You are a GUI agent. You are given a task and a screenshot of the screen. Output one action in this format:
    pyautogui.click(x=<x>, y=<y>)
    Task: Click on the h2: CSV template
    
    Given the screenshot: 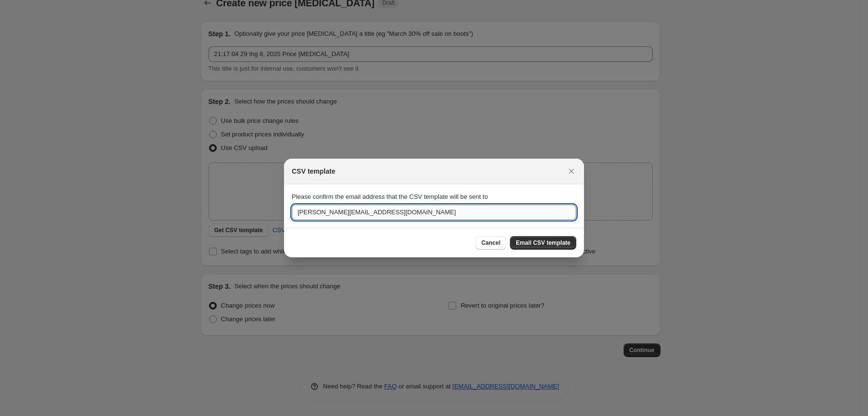 What is the action you would take?
    pyautogui.click(x=314, y=171)
    